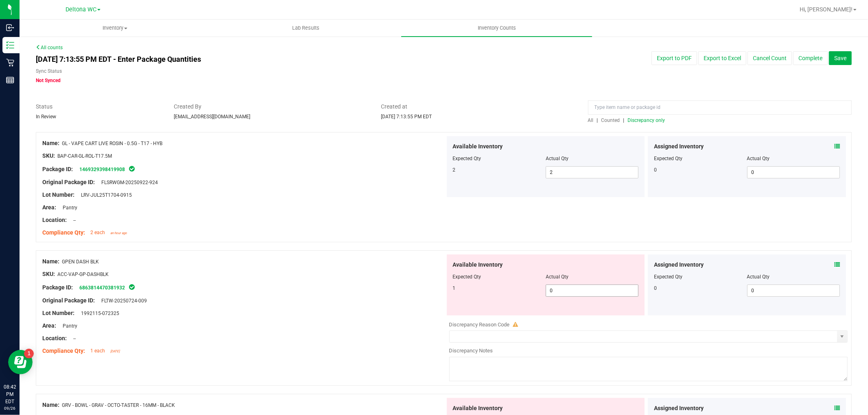  Describe the element at coordinates (98, 313) in the screenshot. I see `span: 1992115-072325` at that location.